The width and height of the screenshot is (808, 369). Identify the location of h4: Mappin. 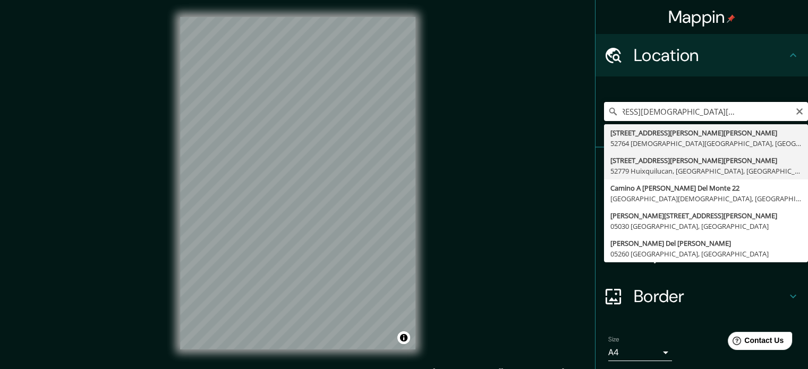
(702, 17).